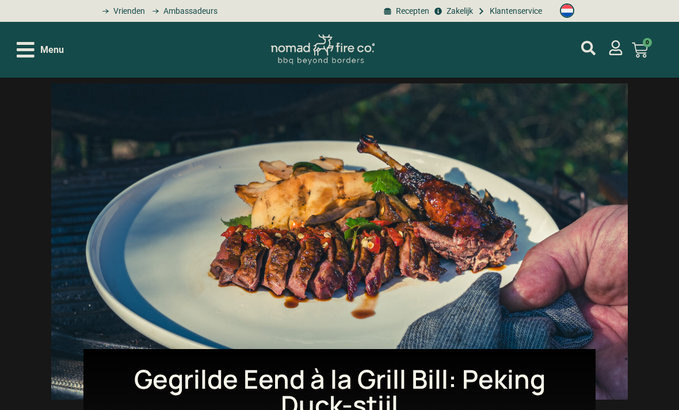 The image size is (679, 410). I want to click on span: Recepten, so click(411, 11).